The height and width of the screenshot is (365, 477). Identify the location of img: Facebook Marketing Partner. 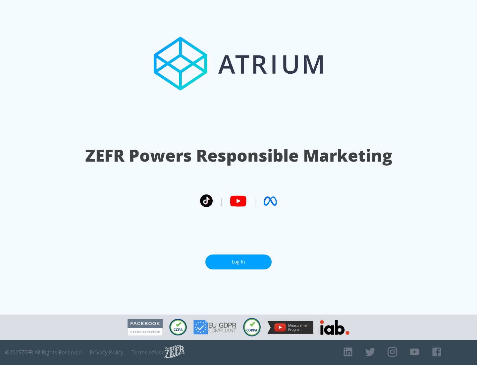
(145, 327).